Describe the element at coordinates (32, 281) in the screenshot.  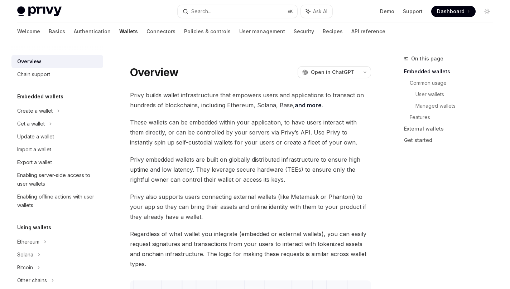
I see `div: Other chains` at that location.